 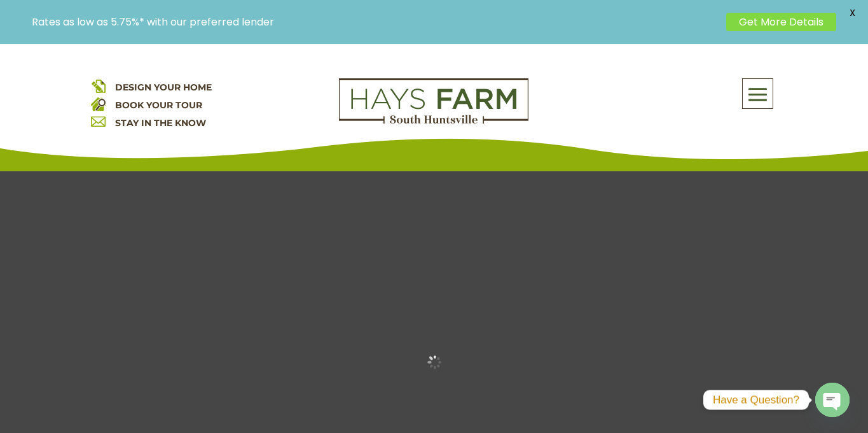 What do you see at coordinates (163, 87) in the screenshot?
I see `a: DESIGN YOUR HOME` at bounding box center [163, 87].